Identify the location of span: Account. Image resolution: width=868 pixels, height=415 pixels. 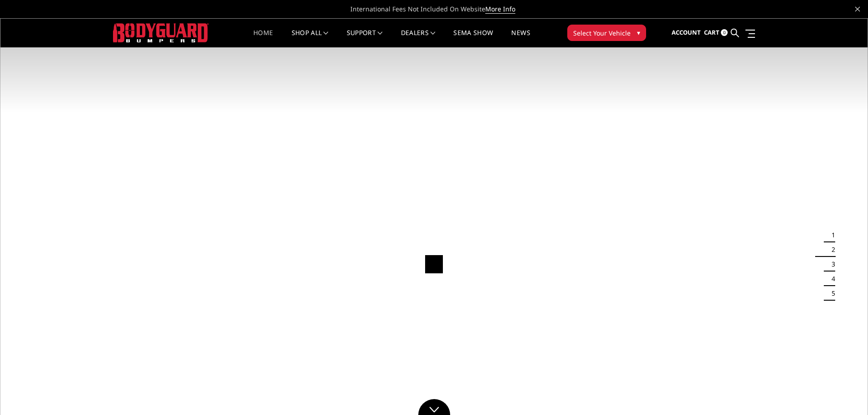
(686, 32).